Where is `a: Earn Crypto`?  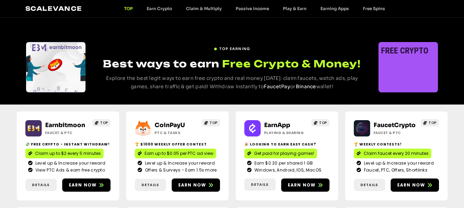 a: Earn Crypto is located at coordinates (159, 8).